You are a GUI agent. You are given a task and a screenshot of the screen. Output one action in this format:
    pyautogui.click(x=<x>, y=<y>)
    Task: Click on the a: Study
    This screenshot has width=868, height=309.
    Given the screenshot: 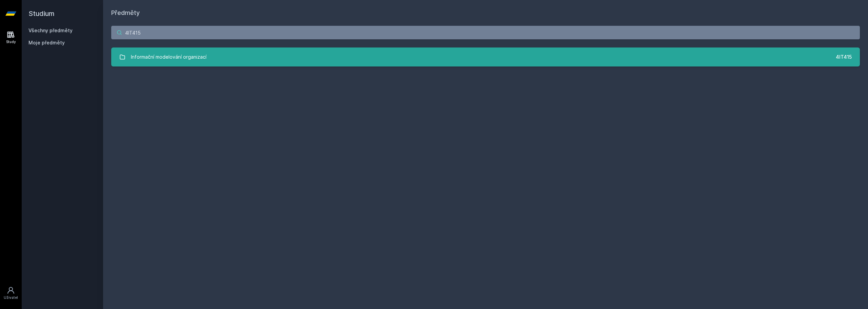 What is the action you would take?
    pyautogui.click(x=11, y=37)
    